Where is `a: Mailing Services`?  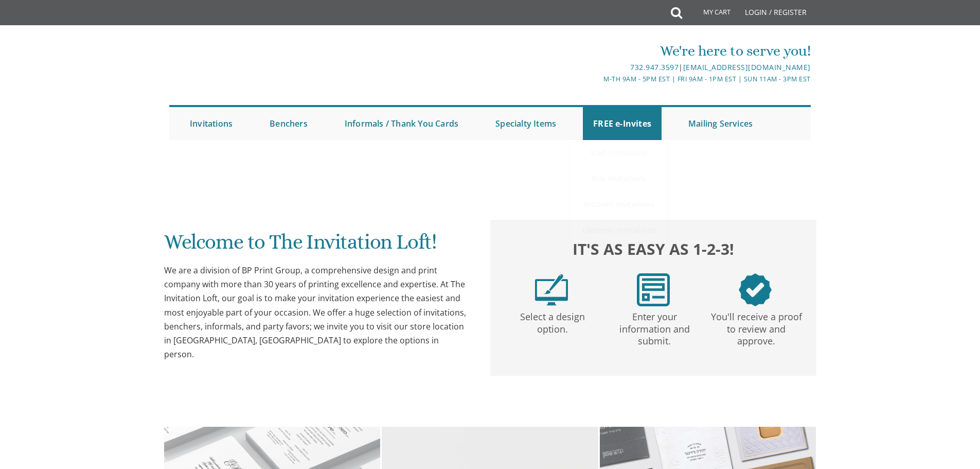
a: Mailing Services is located at coordinates (720, 124).